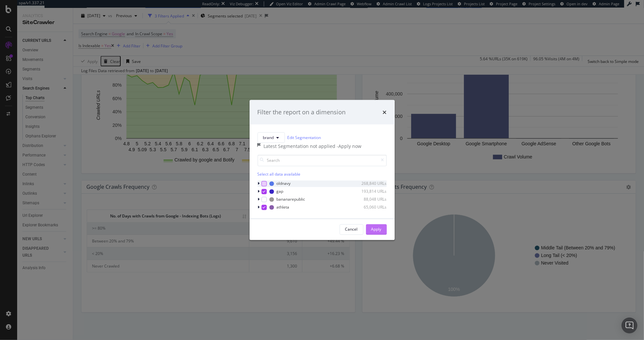 The width and height of the screenshot is (644, 340). I want to click on div: Filter the report on a dimension, so click(301, 112).